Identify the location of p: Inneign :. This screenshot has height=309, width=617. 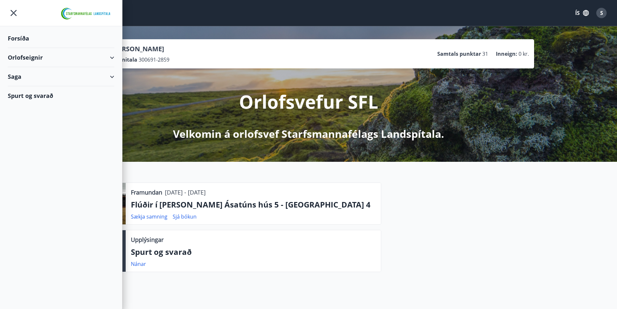
(507, 54).